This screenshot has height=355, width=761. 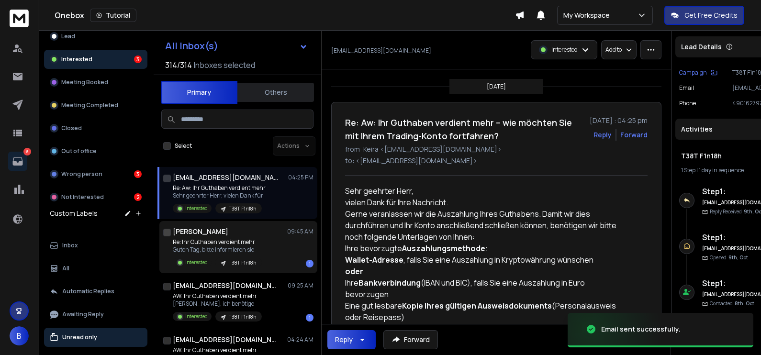 I want to click on p: Not Interested, so click(x=82, y=197).